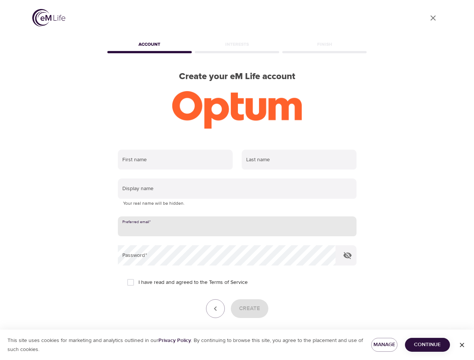 The height and width of the screenshot is (360, 474). Describe the element at coordinates (175, 341) in the screenshot. I see `a: Privacy Policy` at that location.